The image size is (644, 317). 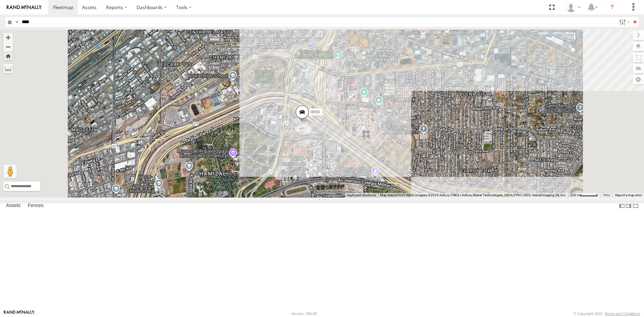 I want to click on label: Assets, so click(x=13, y=206).